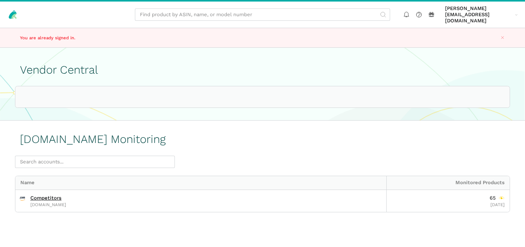 The image size is (525, 247). What do you see at coordinates (263, 70) in the screenshot?
I see `h1: Vendor Central` at bounding box center [263, 70].